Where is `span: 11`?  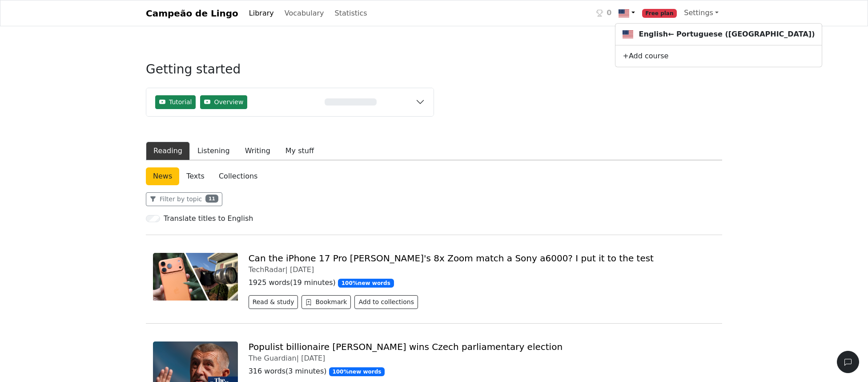
span: 11 is located at coordinates (212, 198).